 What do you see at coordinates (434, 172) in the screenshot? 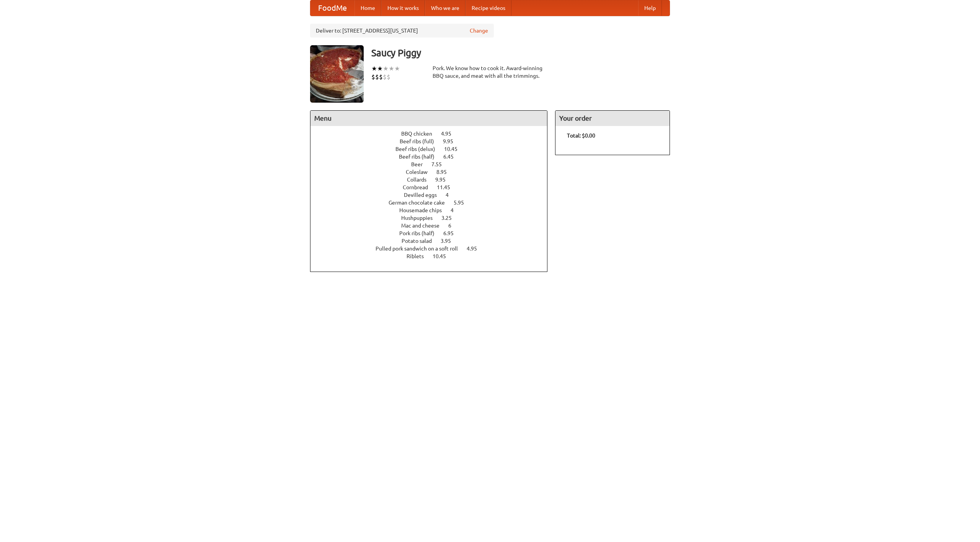
I see `a: Coleslaw 8.95` at bounding box center [434, 172].